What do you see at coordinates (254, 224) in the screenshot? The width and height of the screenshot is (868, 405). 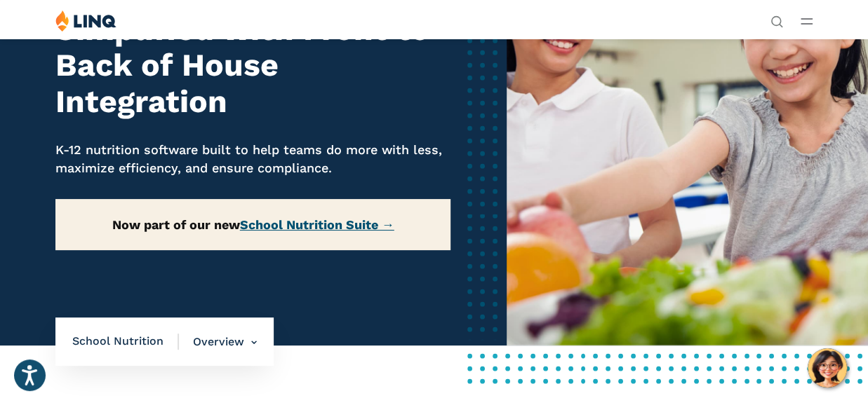 I see `strong: Now part of our new` at bounding box center [254, 224].